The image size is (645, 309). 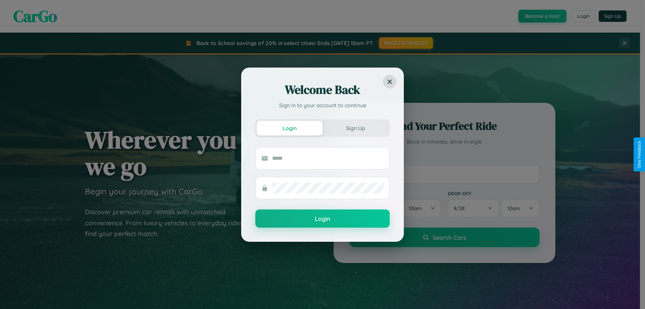 What do you see at coordinates (323, 90) in the screenshot?
I see `h2: Welcome Back` at bounding box center [323, 90].